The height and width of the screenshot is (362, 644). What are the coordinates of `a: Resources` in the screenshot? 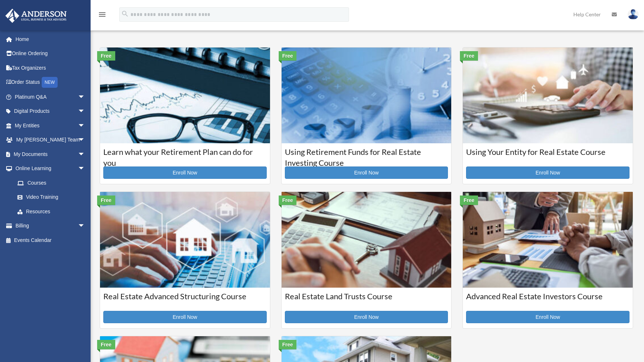 It's located at (53, 211).